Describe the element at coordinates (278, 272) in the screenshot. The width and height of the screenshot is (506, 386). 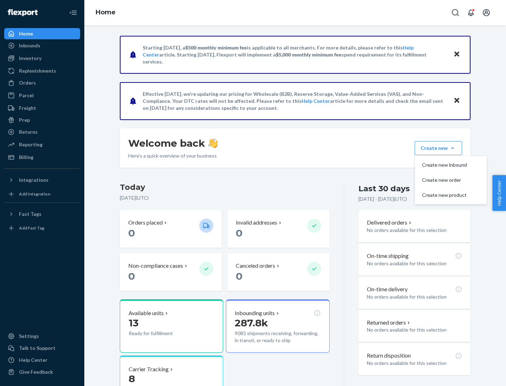
I see `button: Canceled orders 0` at that location.